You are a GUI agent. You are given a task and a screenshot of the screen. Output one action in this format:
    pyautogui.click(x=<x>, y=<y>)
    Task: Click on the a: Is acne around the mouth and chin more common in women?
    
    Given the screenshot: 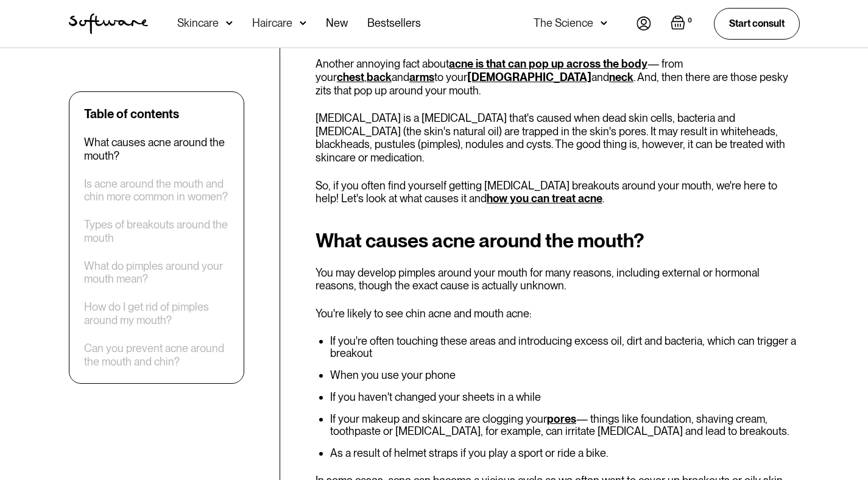 What is the action you would take?
    pyautogui.click(x=156, y=190)
    